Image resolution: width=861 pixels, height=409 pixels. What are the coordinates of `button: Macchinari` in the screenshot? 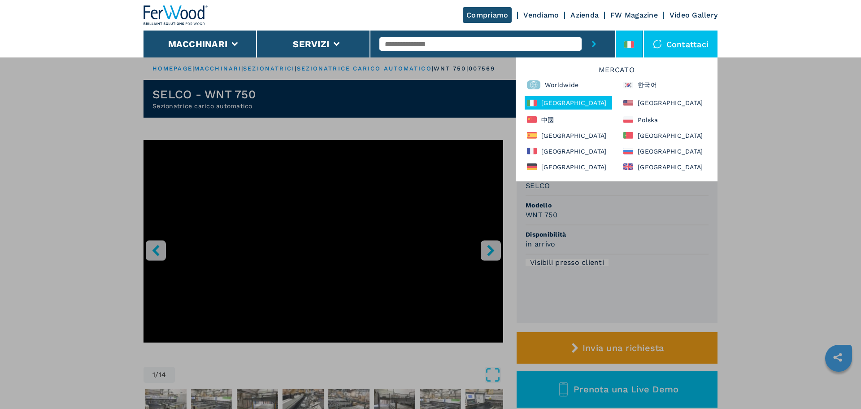 It's located at (198, 44).